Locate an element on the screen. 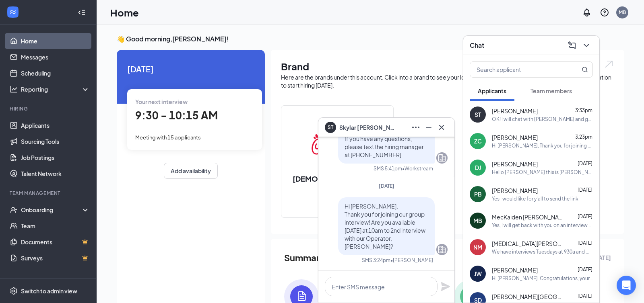  svg: Cross is located at coordinates (442, 128).